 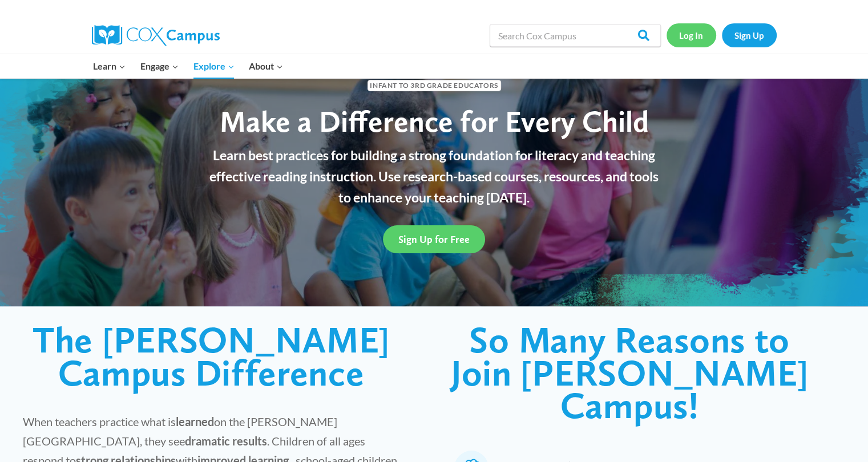 What do you see at coordinates (159, 66) in the screenshot?
I see `button: Child menu of Engage` at bounding box center [159, 66].